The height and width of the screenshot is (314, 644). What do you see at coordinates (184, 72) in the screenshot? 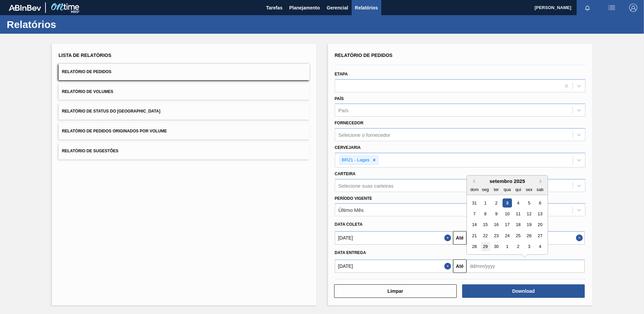
I see `button: Relatório de Pedidos` at bounding box center [184, 72].